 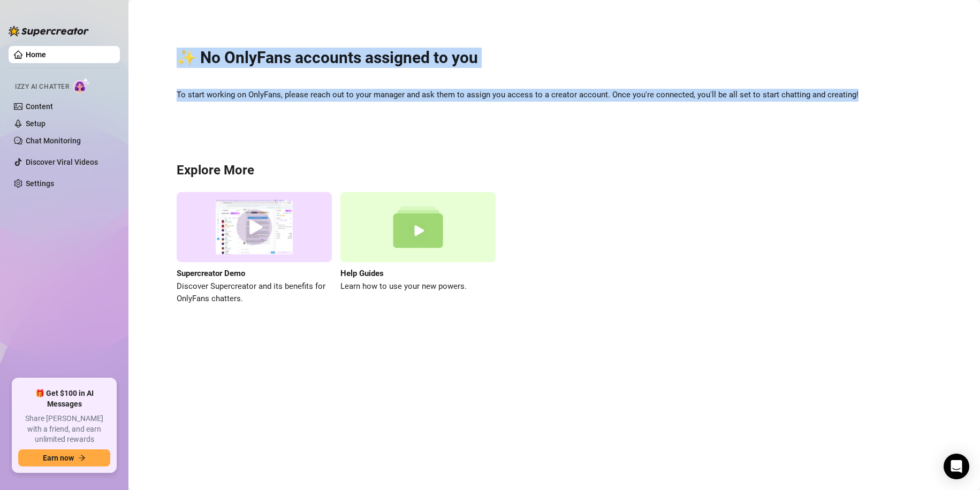 What do you see at coordinates (49, 31) in the screenshot?
I see `img: logo-BBDzfeDw.svg` at bounding box center [49, 31].